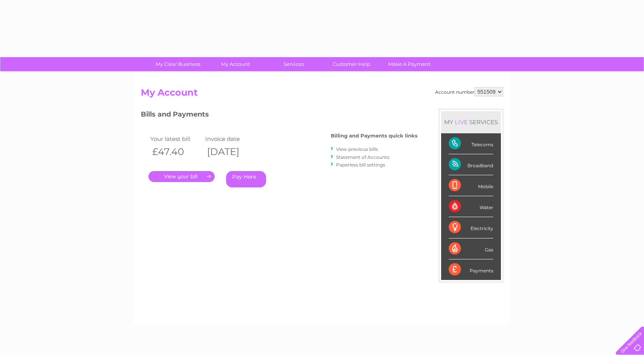 The width and height of the screenshot is (644, 355). Describe the element at coordinates (363, 157) in the screenshot. I see `a: Statement of Accounts` at that location.